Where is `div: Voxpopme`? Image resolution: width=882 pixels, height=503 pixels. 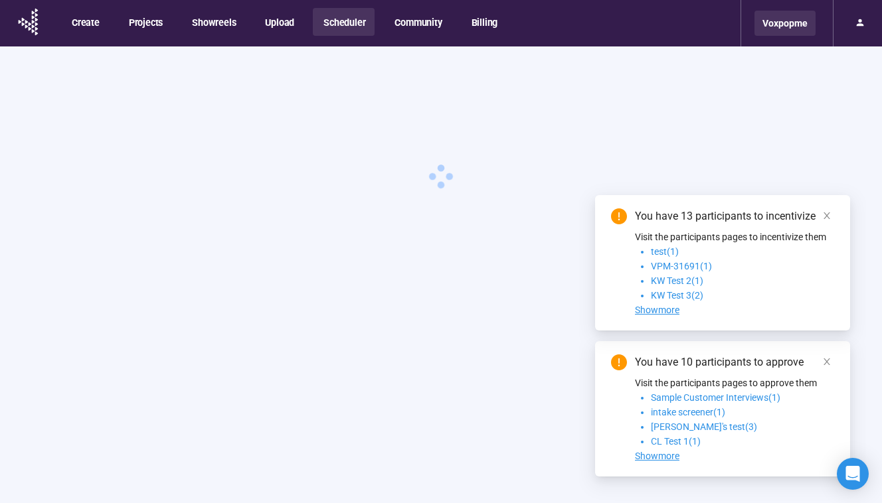
div: Voxpopme is located at coordinates (785, 23).